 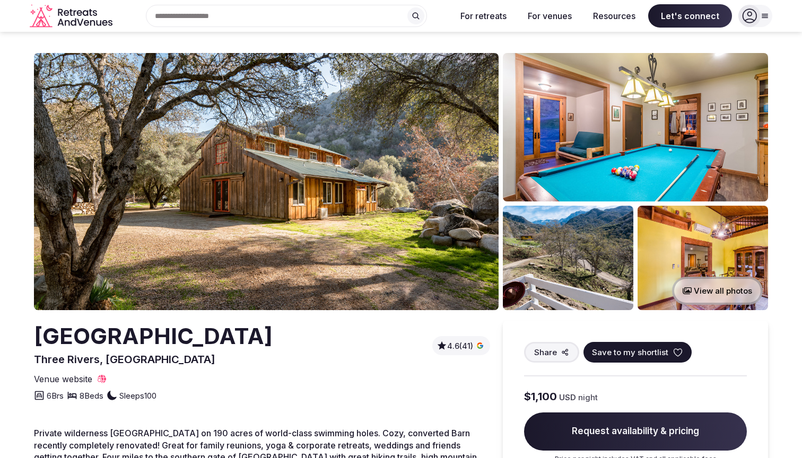 What do you see at coordinates (637, 352) in the screenshot?
I see `button: Save to my shortlist` at bounding box center [637, 352].